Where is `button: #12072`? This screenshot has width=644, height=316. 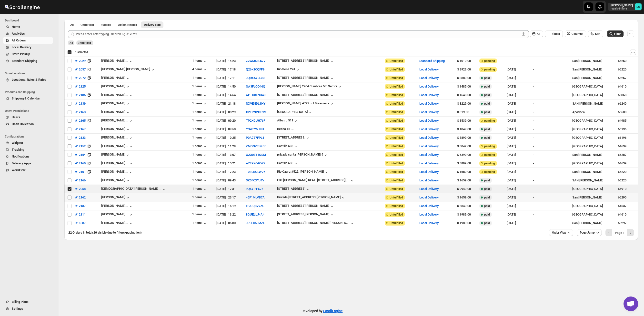
button: #12072 is located at coordinates (80, 78).